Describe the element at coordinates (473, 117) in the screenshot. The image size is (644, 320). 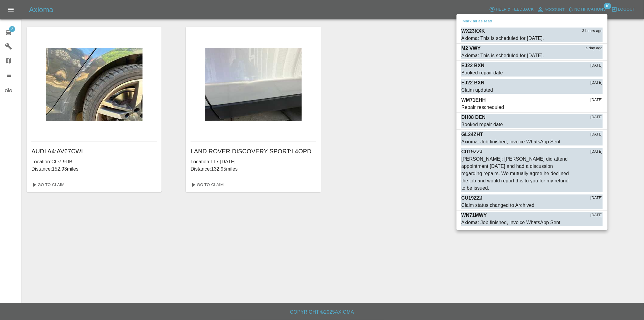
I see `p: DH08 DEN` at that location.